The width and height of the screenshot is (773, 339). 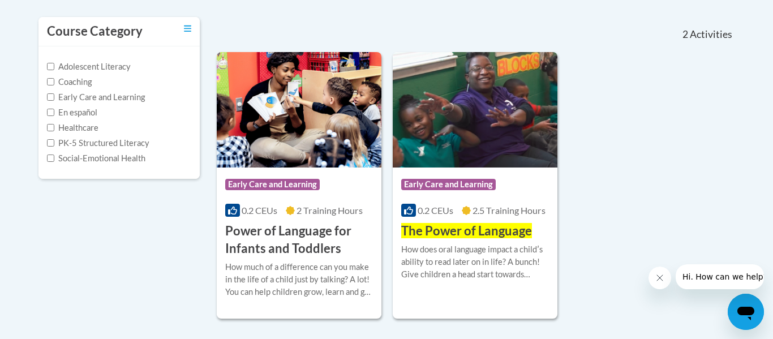 What do you see at coordinates (96, 97) in the screenshot?
I see `label: Early Care and Learning` at bounding box center [96, 97].